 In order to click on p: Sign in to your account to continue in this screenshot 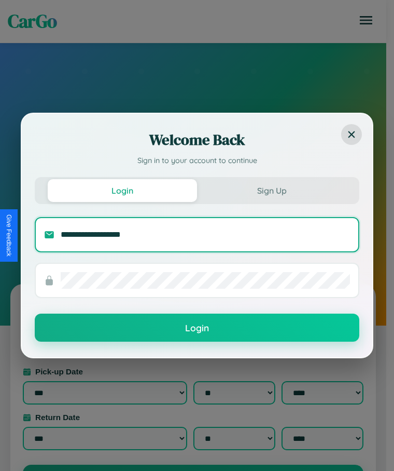, I will do `click(197, 161)`.